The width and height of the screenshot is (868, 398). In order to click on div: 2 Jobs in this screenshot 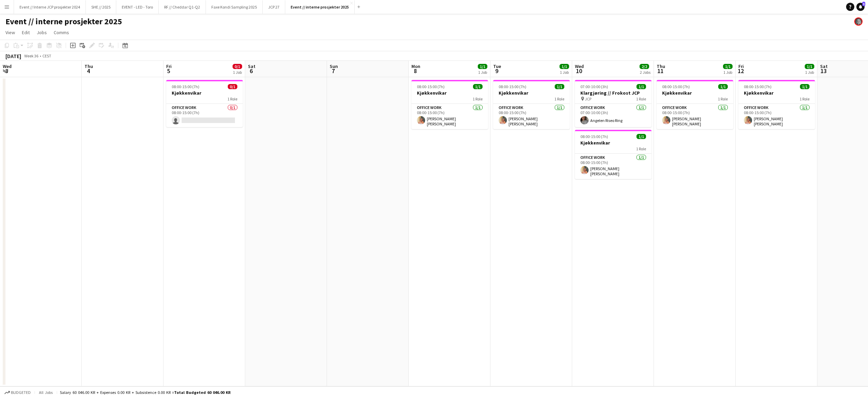, I will do `click(645, 72)`.